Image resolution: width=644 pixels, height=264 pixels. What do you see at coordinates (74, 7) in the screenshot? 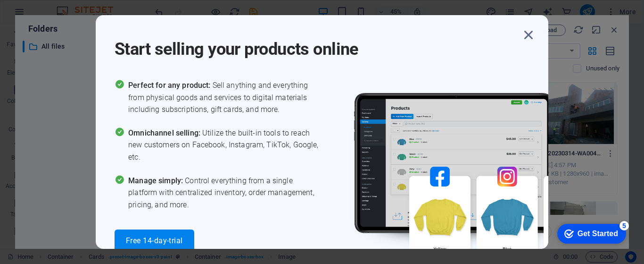
I see `div: 5` at bounding box center [74, 7].